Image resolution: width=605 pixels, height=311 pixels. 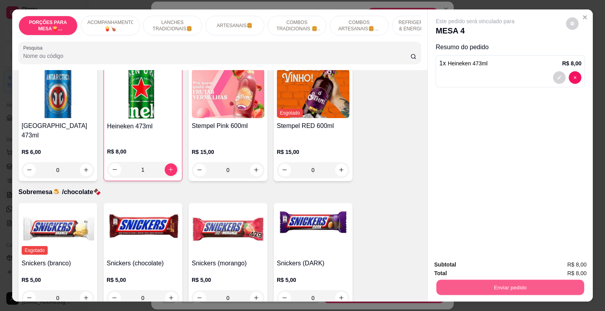 What do you see at coordinates (475, 31) in the screenshot?
I see `p: MESA 4` at bounding box center [475, 31].